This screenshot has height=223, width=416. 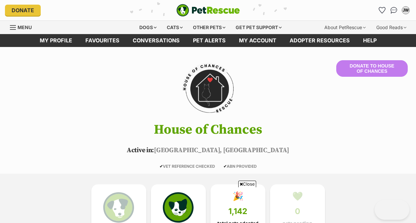 I want to click on a: PetRescue, so click(x=208, y=10).